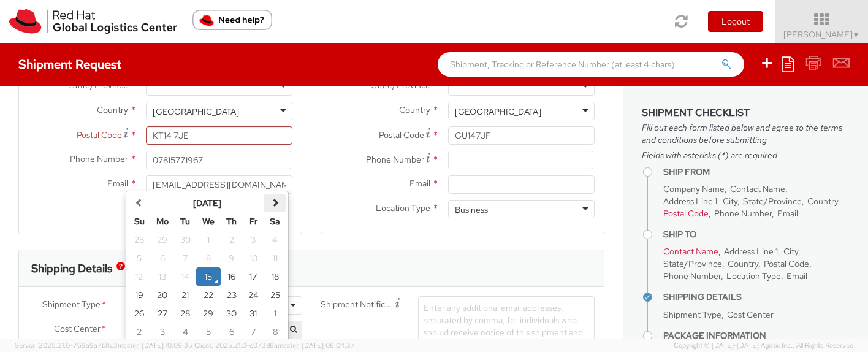  I want to click on input: Shipment, Tracking or Reference Number (at least 4 chars), so click(591, 64).